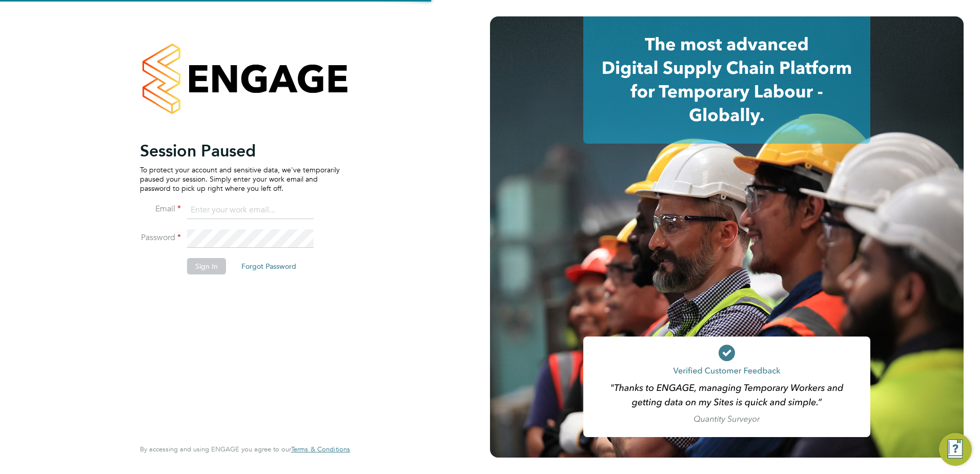  Describe the element at coordinates (206, 266) in the screenshot. I see `button: Sign In` at that location.